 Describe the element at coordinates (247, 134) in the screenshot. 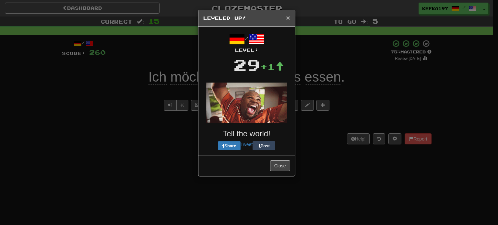

I see `h3: Tell the world!` at that location.